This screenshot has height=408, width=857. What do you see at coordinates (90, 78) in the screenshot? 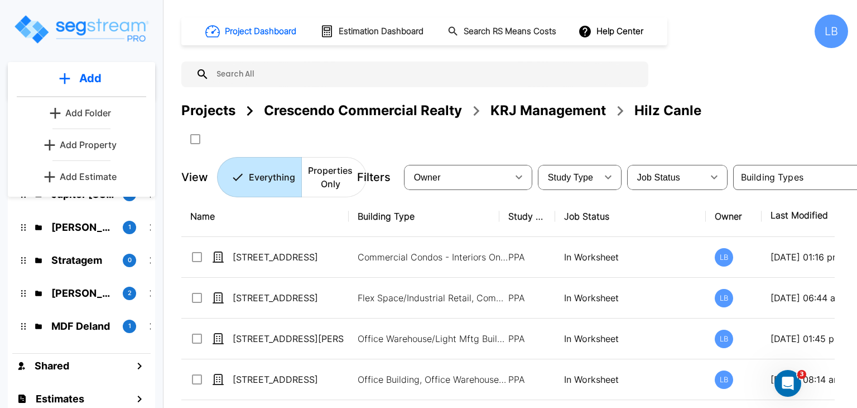
I see `p: Add` at bounding box center [90, 78].